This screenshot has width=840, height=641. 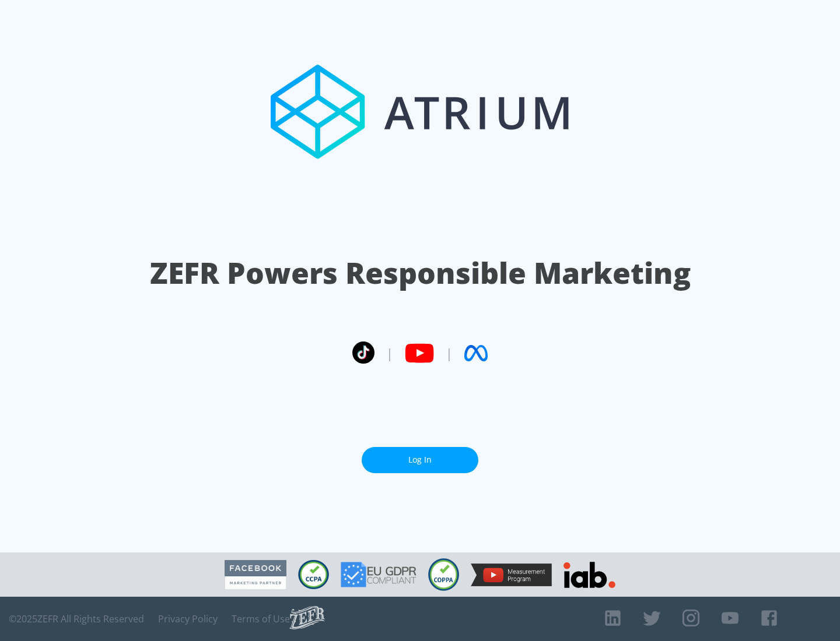 I want to click on img: COPPA Compliant, so click(x=443, y=575).